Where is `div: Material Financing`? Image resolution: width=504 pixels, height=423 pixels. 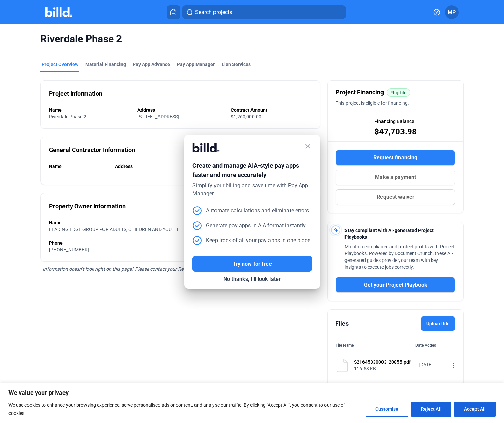 div: Material Financing is located at coordinates (105, 64).